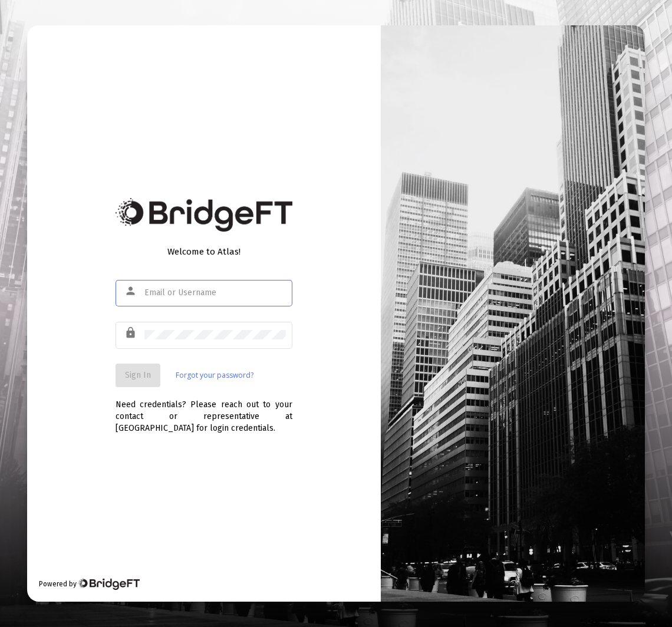 This screenshot has height=627, width=672. Describe the element at coordinates (138, 375) in the screenshot. I see `button: Sign In` at that location.